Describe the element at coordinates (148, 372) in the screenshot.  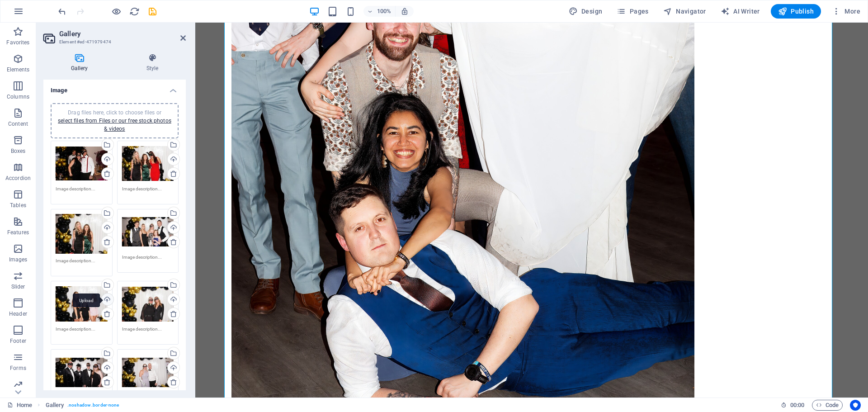
I see `div: DSC008981.jpeg` at that location.